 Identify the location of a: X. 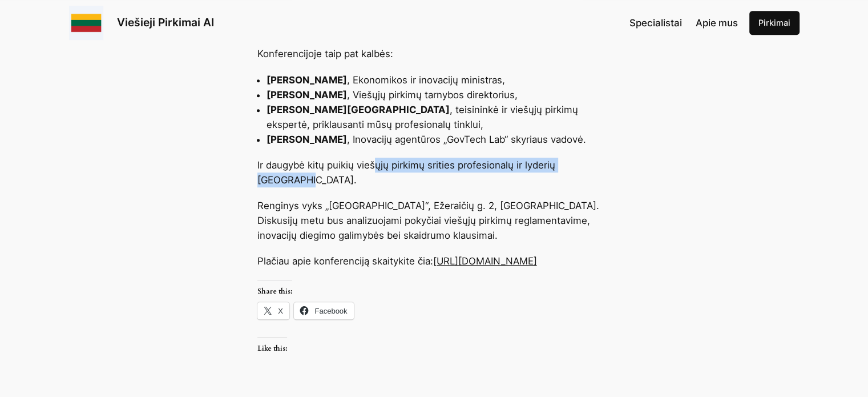
(273, 311).